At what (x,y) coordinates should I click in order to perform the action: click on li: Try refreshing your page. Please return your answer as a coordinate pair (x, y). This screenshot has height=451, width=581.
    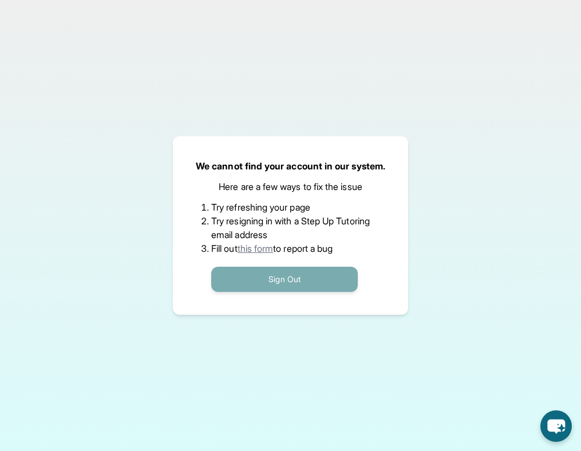
    Looking at the image, I should click on (290, 207).